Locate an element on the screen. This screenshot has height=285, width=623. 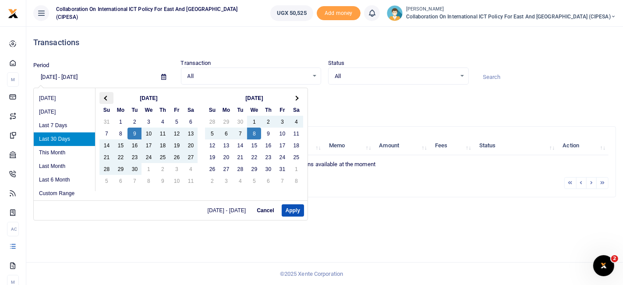
td: 17 is located at coordinates (282, 145).